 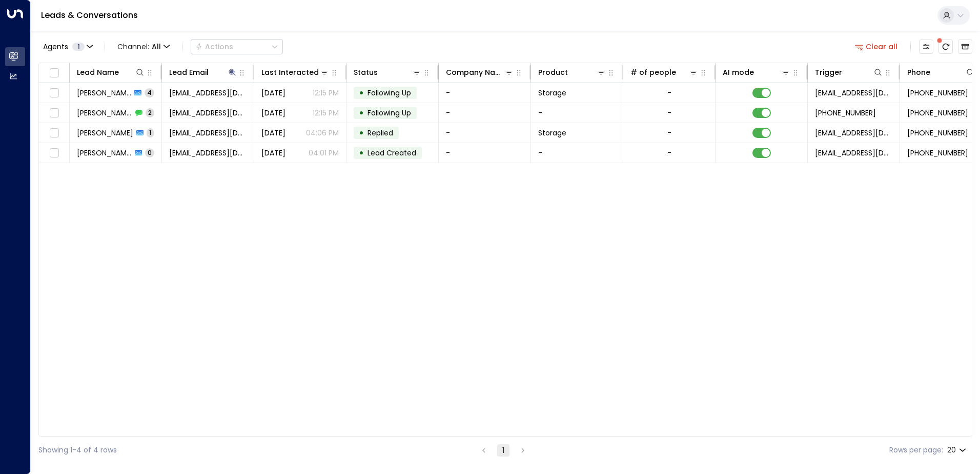 I want to click on span: Replied, so click(x=380, y=133).